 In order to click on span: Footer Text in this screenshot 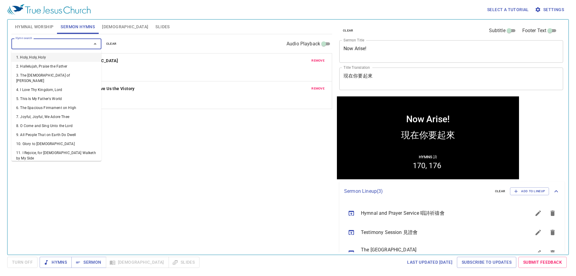, I will do `click(535, 31)`.